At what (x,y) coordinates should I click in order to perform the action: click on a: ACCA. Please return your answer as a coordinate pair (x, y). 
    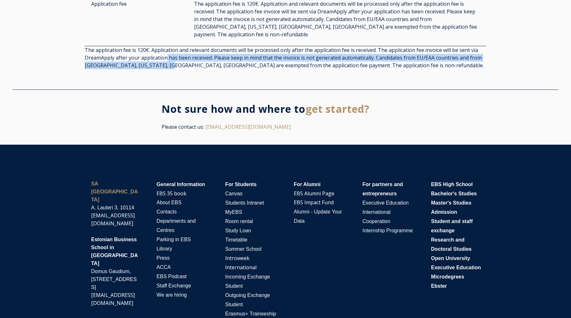
    Looking at the image, I should click on (164, 267).